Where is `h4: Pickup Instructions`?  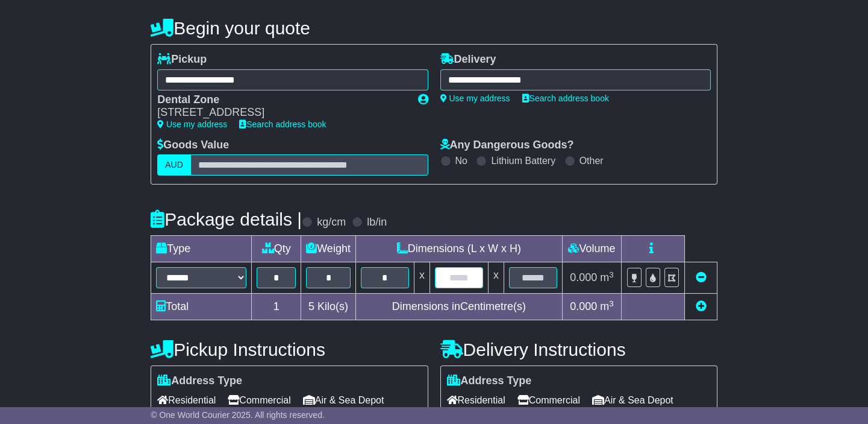
h4: Pickup Instructions is located at coordinates (289, 349).